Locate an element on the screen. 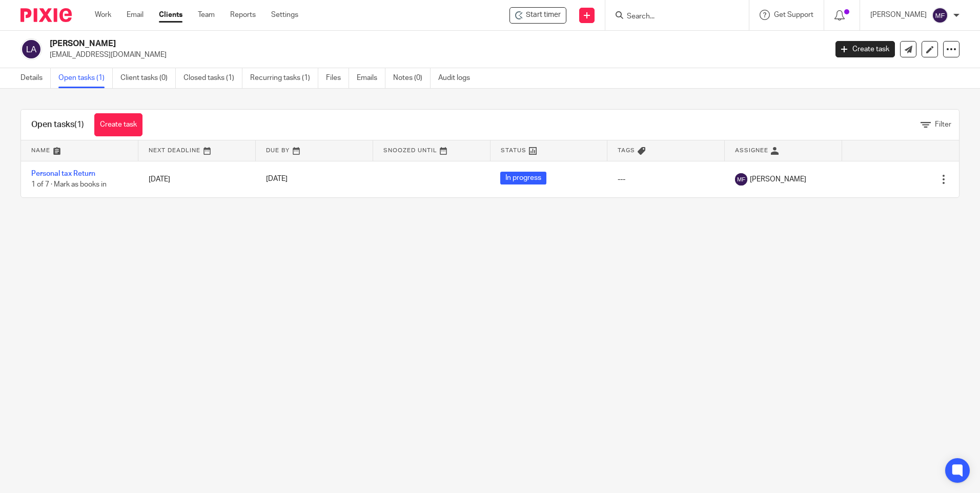  a: Clients is located at coordinates (170, 15).